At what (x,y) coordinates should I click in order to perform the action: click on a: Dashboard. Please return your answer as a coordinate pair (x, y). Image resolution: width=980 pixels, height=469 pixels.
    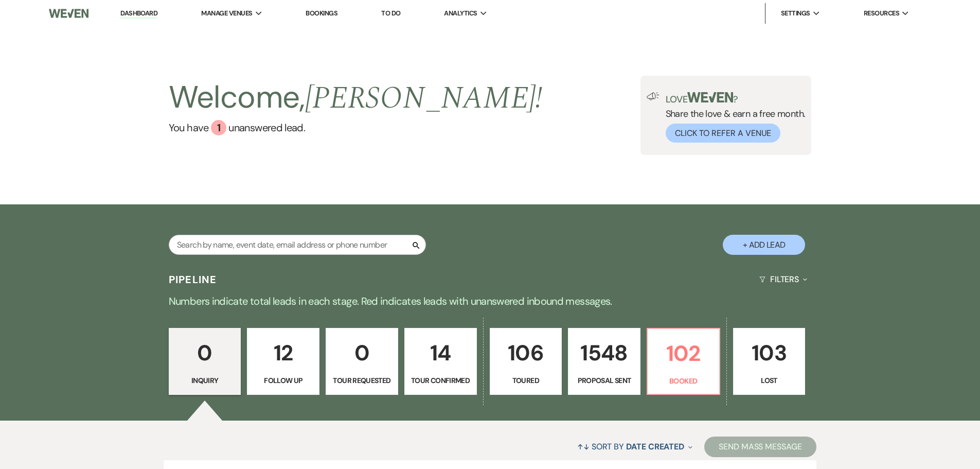
    Looking at the image, I should click on (139, 13).